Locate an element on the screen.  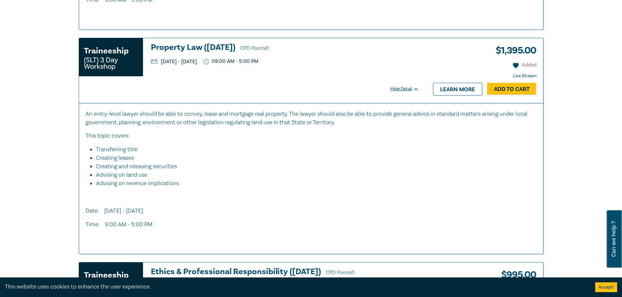
li: Advising on revenue implications is located at coordinates (316, 184).